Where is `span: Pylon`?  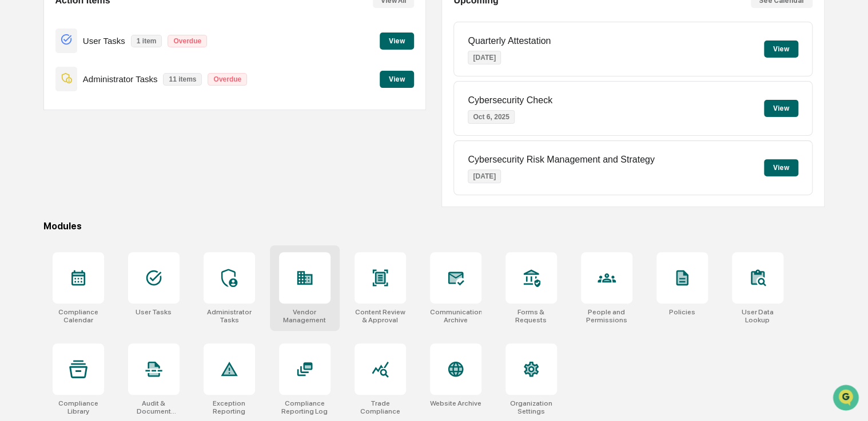 span: Pylon is located at coordinates (126, 255).